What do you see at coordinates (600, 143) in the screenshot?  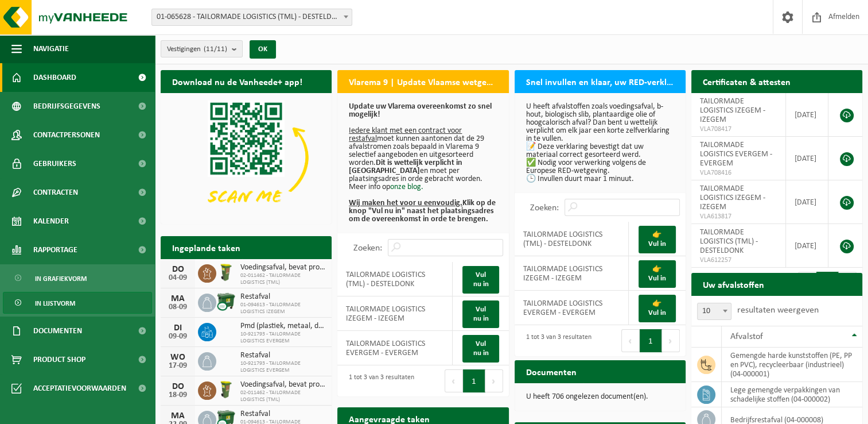 I see `p: U heeft afvalstoffen zoals voedingsafval, b-hout, biologisch slib, plantaardige olie of hoogcalor...` at bounding box center [600, 143].